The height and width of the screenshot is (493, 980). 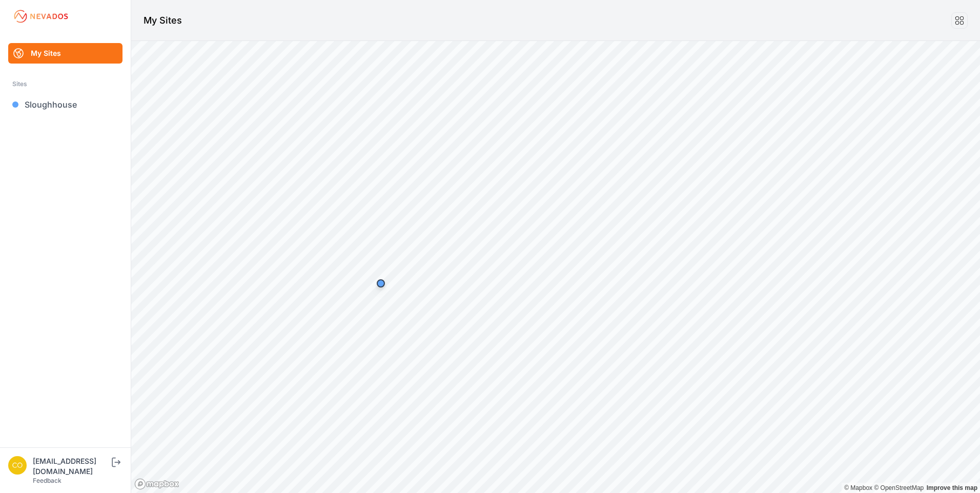 What do you see at coordinates (381, 283) in the screenshot?
I see `div: Map marker` at bounding box center [381, 283].